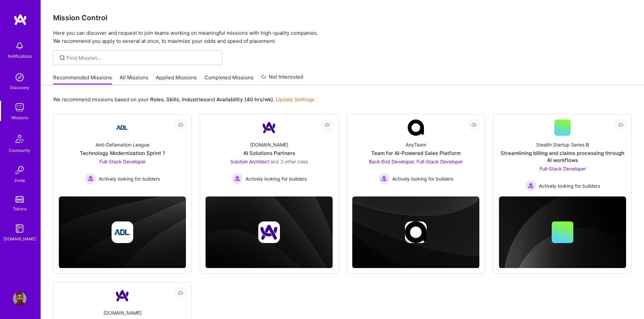  I want to click on a: Stealth Startup Series BStreamlining billing and claims processing through AI workflowsFull-Stack..., so click(562, 155).